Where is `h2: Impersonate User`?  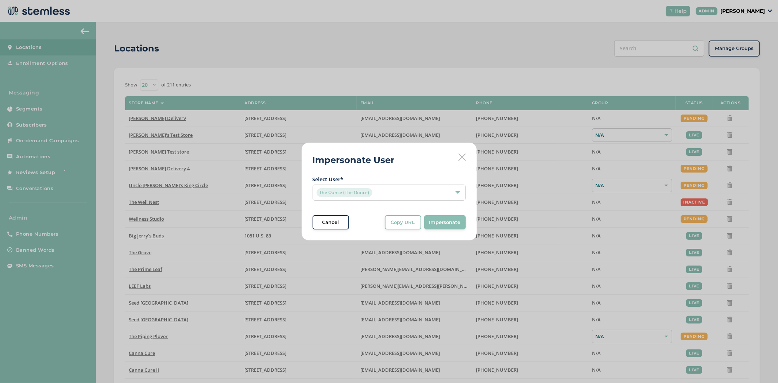
h2: Impersonate User is located at coordinates (353, 160).